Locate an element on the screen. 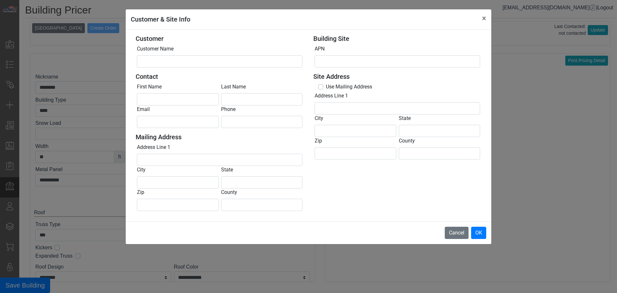 This screenshot has width=617, height=293. label: APN is located at coordinates (320, 49).